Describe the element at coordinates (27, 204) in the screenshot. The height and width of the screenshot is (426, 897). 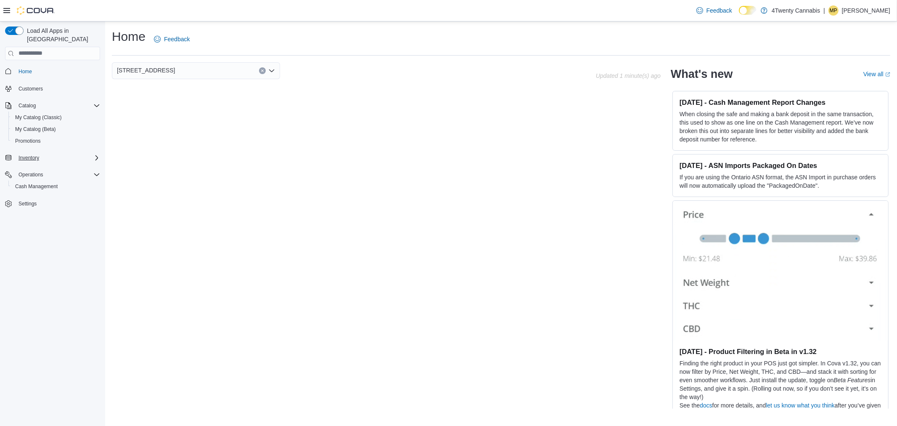
I see `a: Settings` at that location.